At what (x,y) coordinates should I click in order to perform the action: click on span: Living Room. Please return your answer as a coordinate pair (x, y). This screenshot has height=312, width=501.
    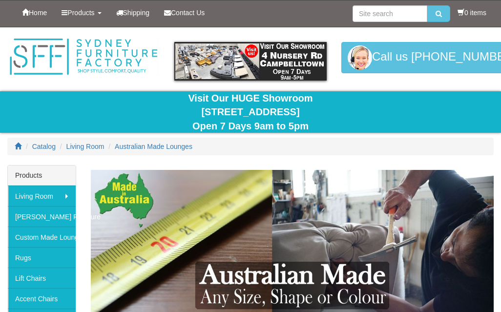
    Looking at the image, I should click on (85, 146).